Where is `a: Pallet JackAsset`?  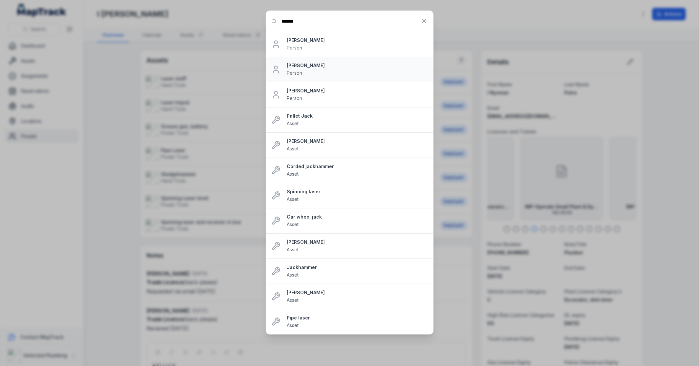
a: Pallet JackAsset is located at coordinates (358, 120).